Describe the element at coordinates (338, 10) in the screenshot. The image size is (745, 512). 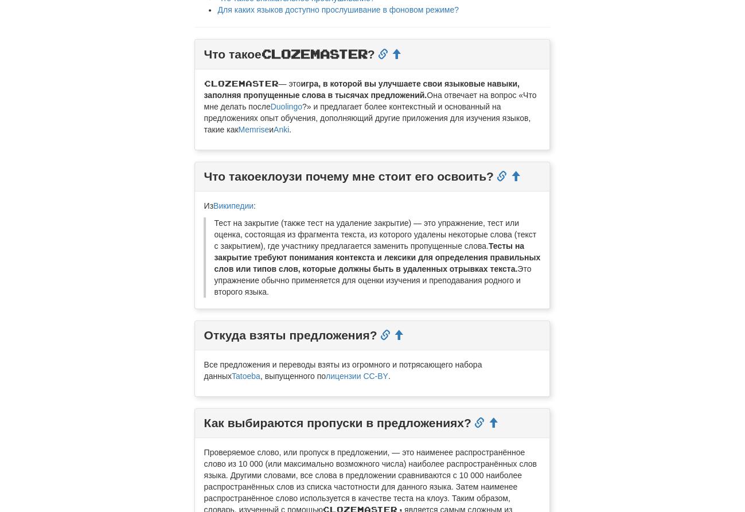
I see `font: Для каких языков доступно прослушивание в фоновом режиме?` at that location.